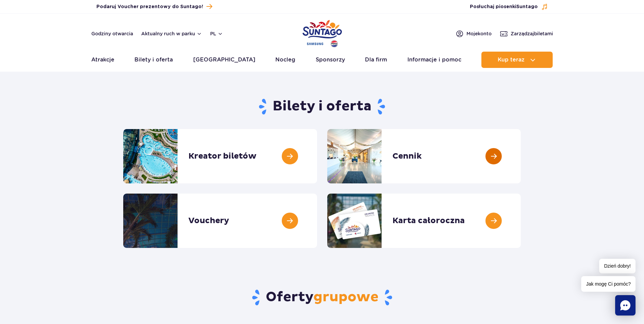 This screenshot has width=644, height=324. What do you see at coordinates (285, 60) in the screenshot?
I see `a: Nocleg` at bounding box center [285, 60].